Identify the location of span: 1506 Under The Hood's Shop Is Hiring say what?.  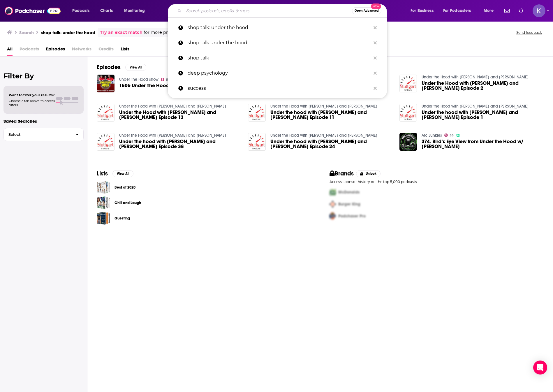
(174, 85).